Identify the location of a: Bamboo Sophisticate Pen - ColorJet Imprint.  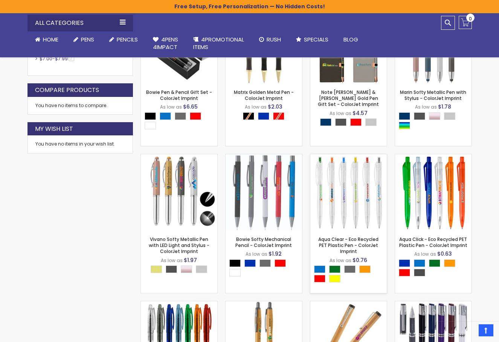
(264, 304).